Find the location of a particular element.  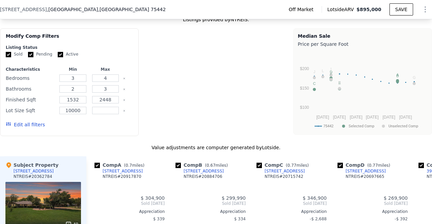

label: Sold is located at coordinates (14, 54).